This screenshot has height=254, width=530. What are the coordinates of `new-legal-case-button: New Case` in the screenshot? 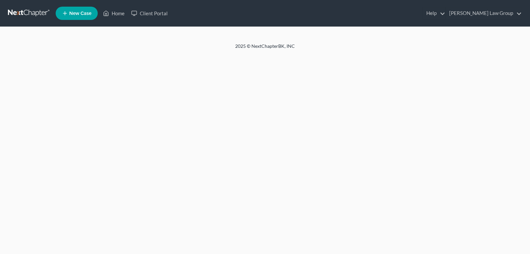 It's located at (77, 13).